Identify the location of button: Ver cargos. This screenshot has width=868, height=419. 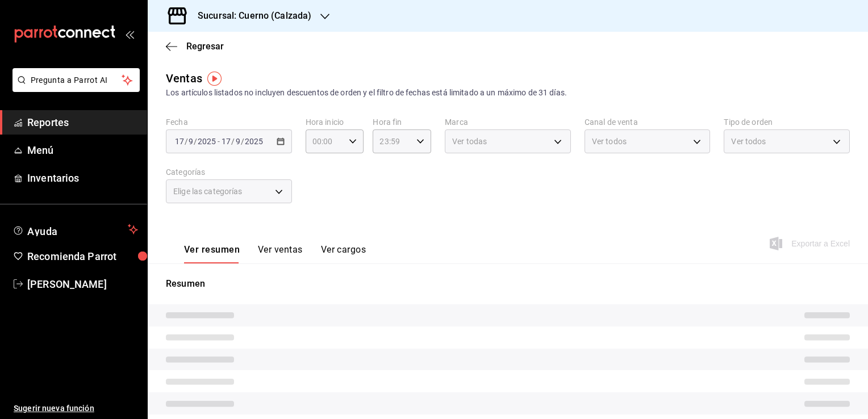
(343, 254).